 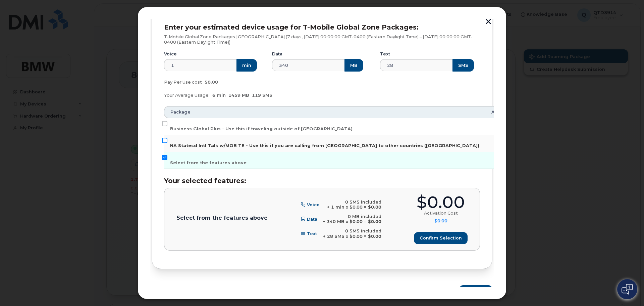 What do you see at coordinates (352, 217) in the screenshot?
I see `div: 0 MB included` at bounding box center [352, 217].